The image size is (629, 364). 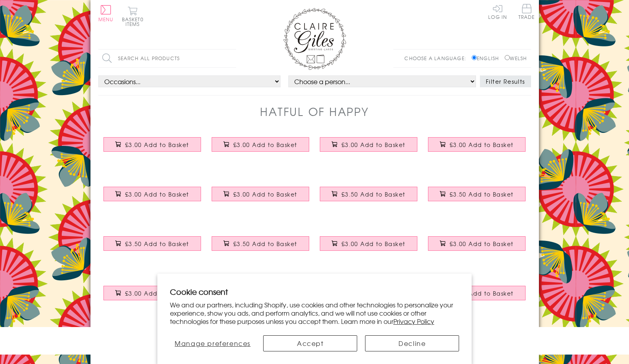 I want to click on a: Good Luck on your 1st day of School Card, Pencils, Congratulations £3.50 Add to Basket, so click(x=261, y=248).